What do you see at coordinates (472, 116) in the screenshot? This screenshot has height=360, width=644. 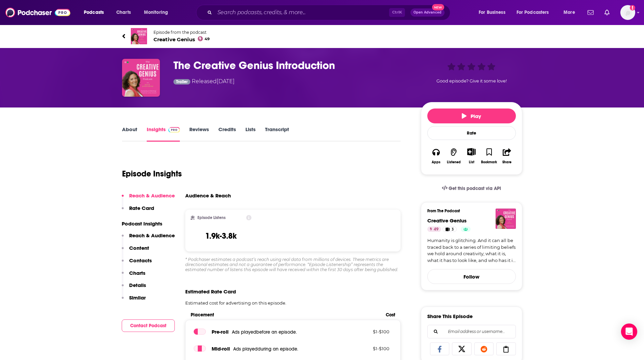 I see `button: Play` at bounding box center [472, 116].